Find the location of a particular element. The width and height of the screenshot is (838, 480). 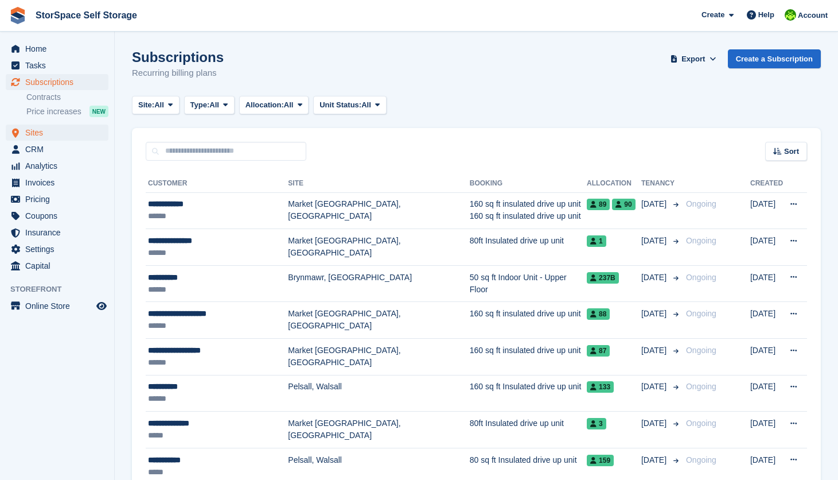

th: Tenancy is located at coordinates (661, 184).